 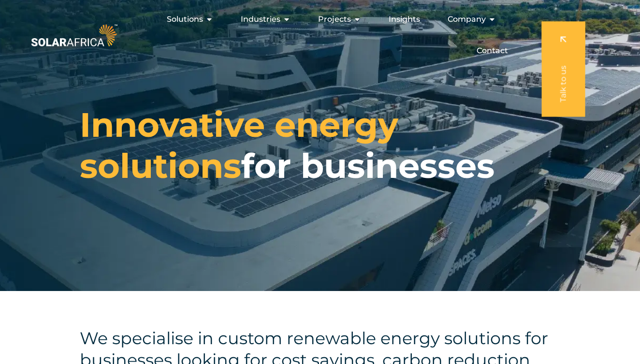 What do you see at coordinates (318, 35) in the screenshot?
I see `div: Menu Toggle` at bounding box center [318, 35].